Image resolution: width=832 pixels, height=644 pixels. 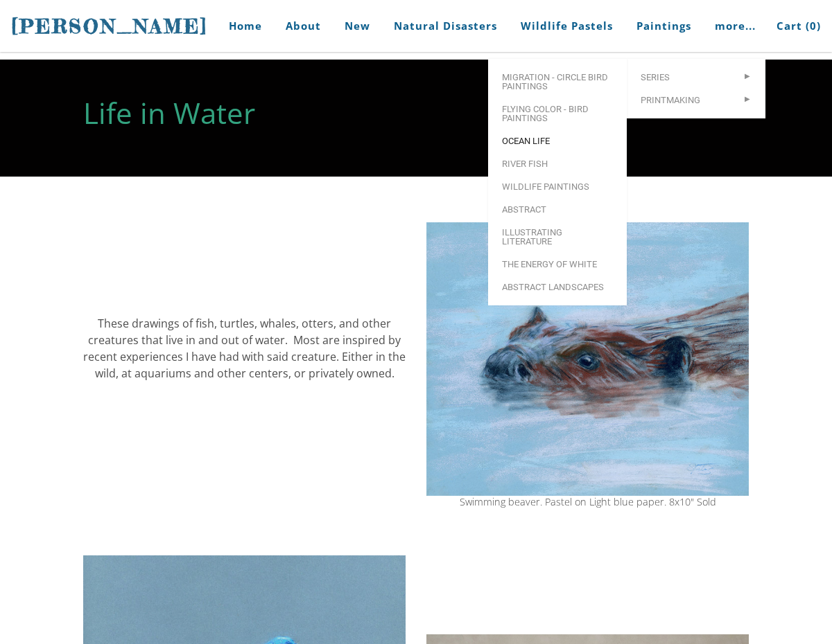 I want to click on span: 0, so click(x=813, y=25).